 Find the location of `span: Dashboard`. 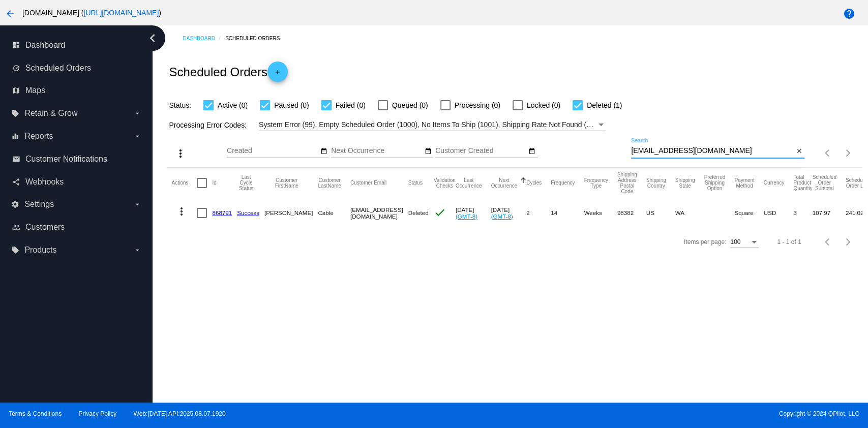

span: Dashboard is located at coordinates (45, 45).